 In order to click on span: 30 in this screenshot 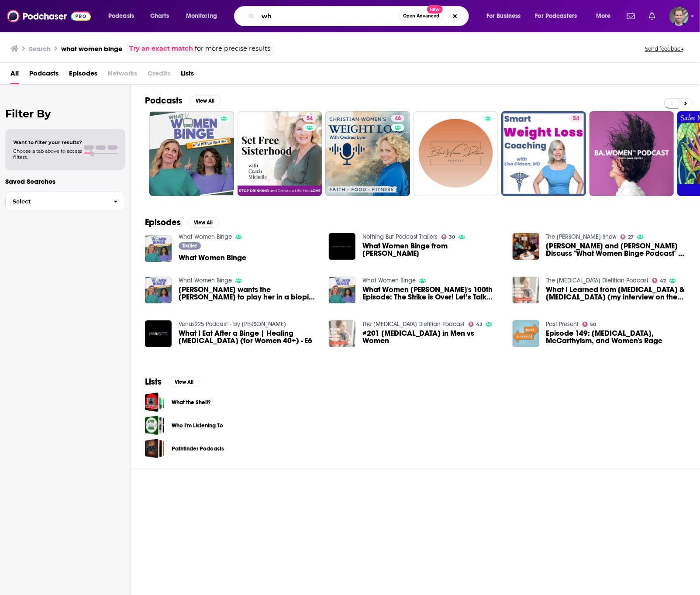, I will do `click(452, 237)`.